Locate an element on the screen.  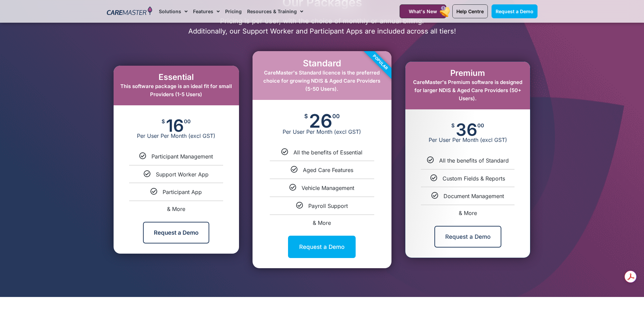
span: 26 is located at coordinates (321, 121).